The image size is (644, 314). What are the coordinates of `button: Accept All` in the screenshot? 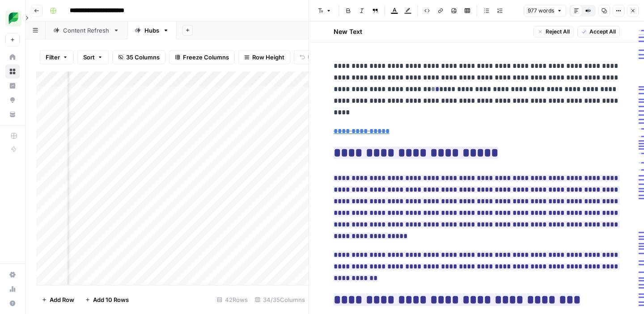 It's located at (599, 32).